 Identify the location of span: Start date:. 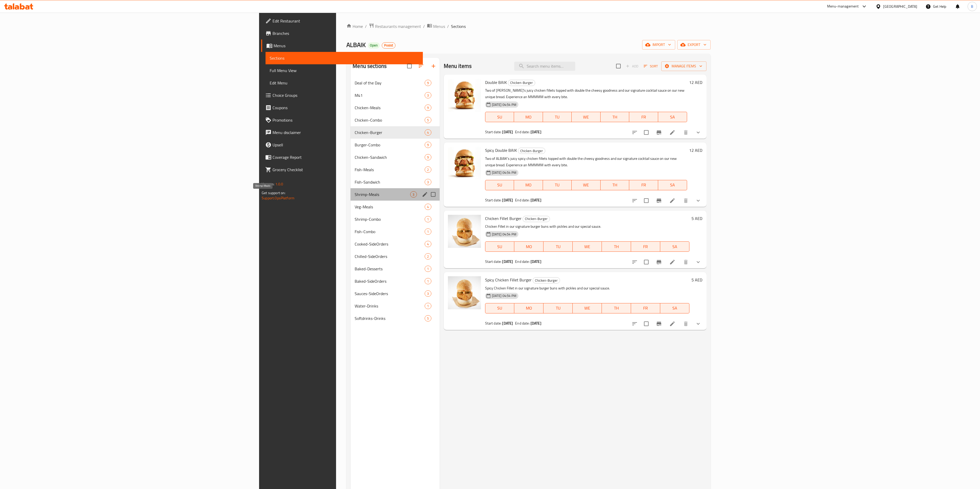
(493, 323).